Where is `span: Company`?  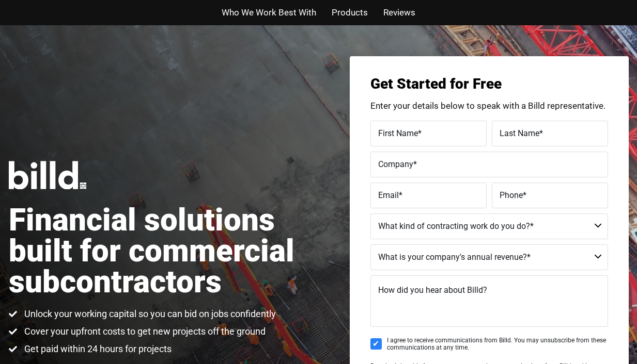 span: Company is located at coordinates (396, 163).